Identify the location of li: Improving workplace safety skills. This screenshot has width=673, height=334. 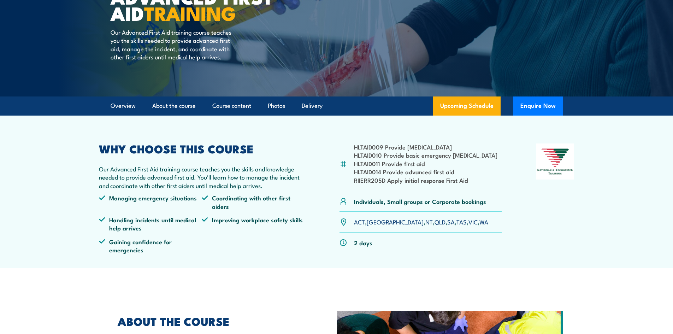
(253, 224).